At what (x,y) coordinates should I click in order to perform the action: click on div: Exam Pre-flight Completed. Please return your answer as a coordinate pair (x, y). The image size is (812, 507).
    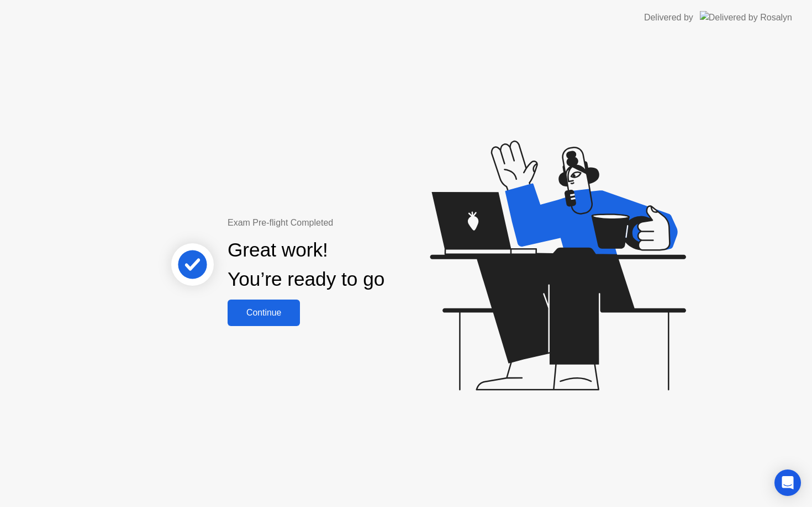
    Looking at the image, I should click on (341, 223).